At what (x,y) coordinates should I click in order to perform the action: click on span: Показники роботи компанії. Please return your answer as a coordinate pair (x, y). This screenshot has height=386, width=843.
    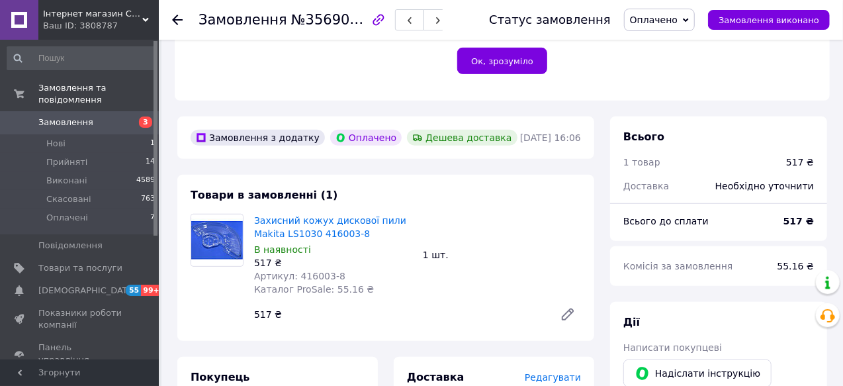
    Looking at the image, I should click on (80, 319).